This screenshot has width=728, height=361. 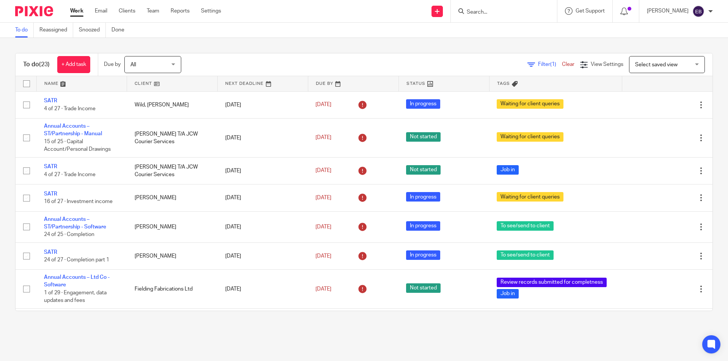 What do you see at coordinates (77, 260) in the screenshot?
I see `span: 24 of 27 · Completion part 1` at bounding box center [77, 260].